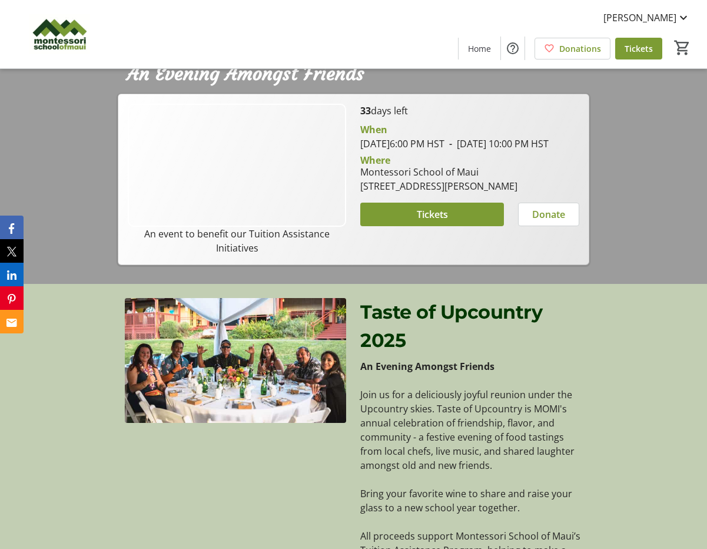 The height and width of the screenshot is (549, 707). What do you see at coordinates (683, 48) in the screenshot?
I see `button: Cart` at bounding box center [683, 48].